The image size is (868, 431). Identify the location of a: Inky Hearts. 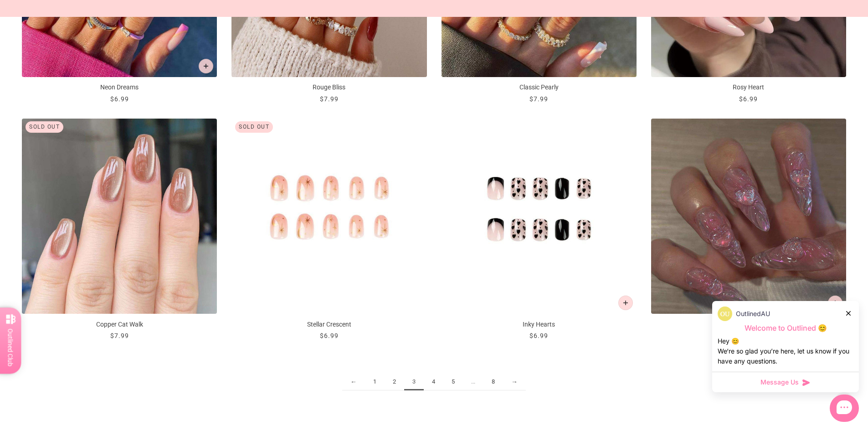
(539, 229).